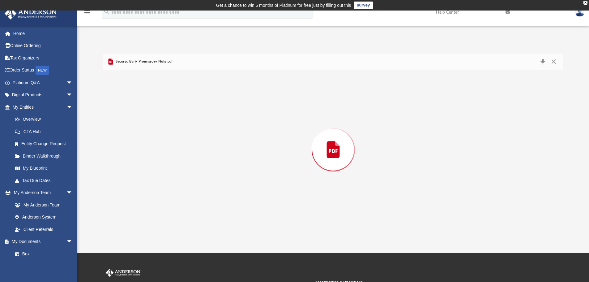 The height and width of the screenshot is (282, 589). What do you see at coordinates (42, 254) in the screenshot?
I see `a: Box` at bounding box center [42, 254].